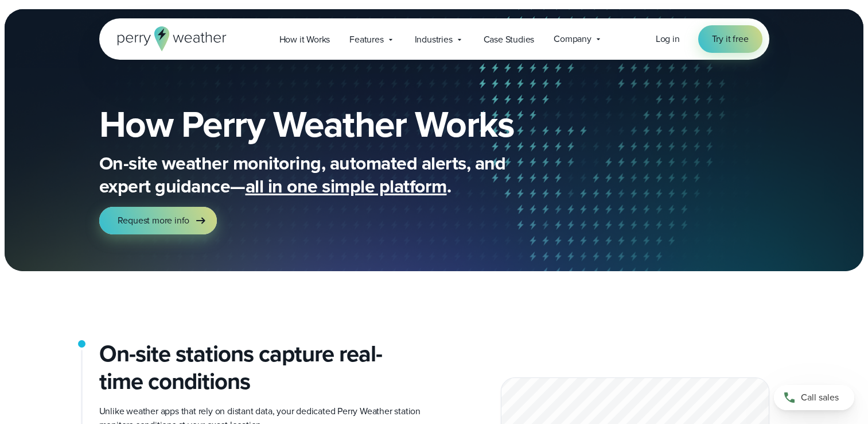  Describe the element at coordinates (348, 124) in the screenshot. I see `h1: How Perry Weather Works` at that location.